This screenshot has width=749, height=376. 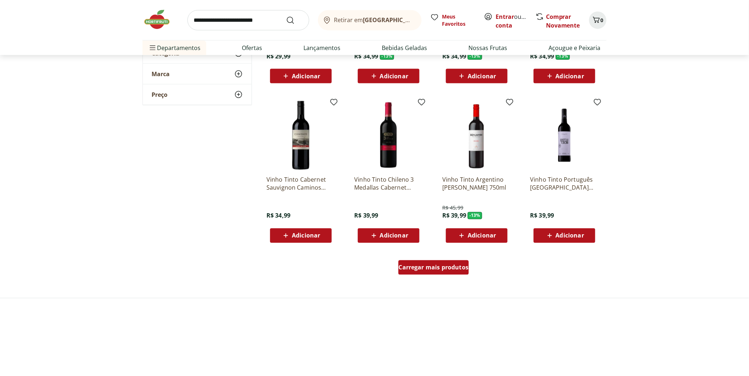 What do you see at coordinates (197, 74) in the screenshot?
I see `button: Marca` at bounding box center [197, 74].